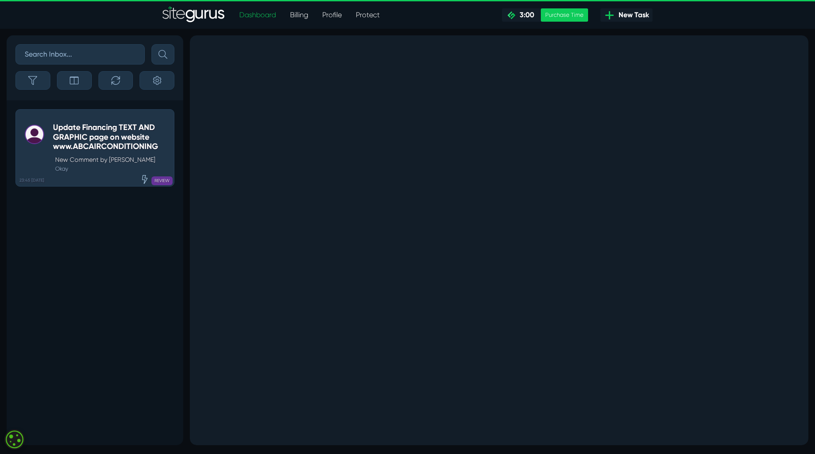 This screenshot has width=815, height=454. What do you see at coordinates (525, 15) in the screenshot?
I see `span: 3:00` at bounding box center [525, 15].